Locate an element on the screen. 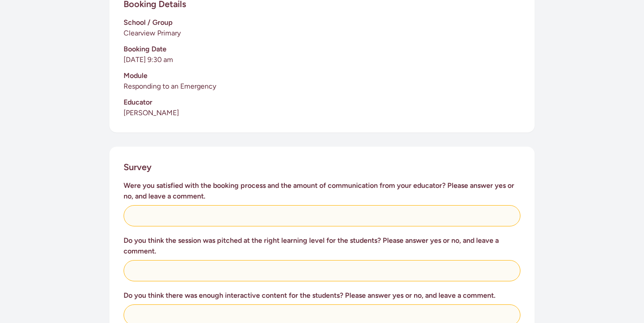  p: Responding to an Emergency is located at coordinates (322, 86).